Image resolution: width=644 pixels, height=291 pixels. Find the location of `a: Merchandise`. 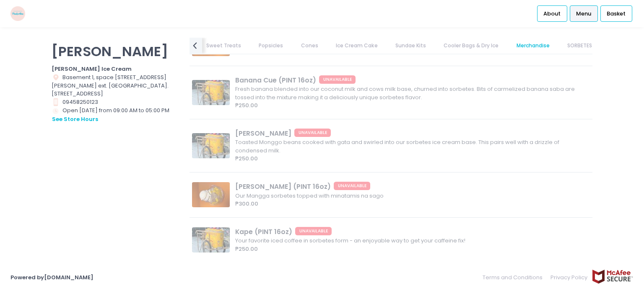

a: Merchandise is located at coordinates (533, 46).